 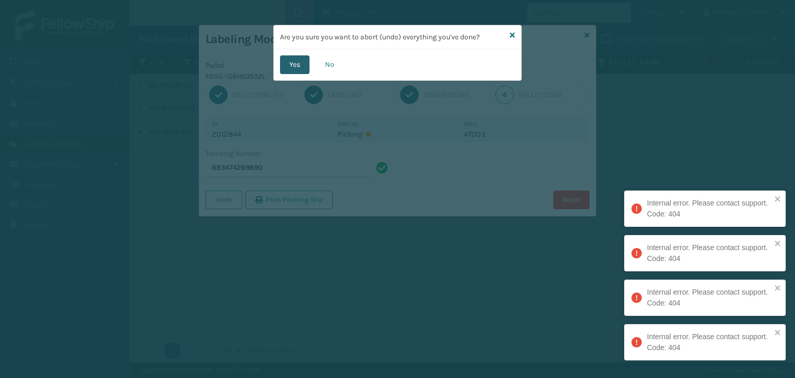 What do you see at coordinates (295, 65) in the screenshot?
I see `button: Yes` at bounding box center [295, 65].